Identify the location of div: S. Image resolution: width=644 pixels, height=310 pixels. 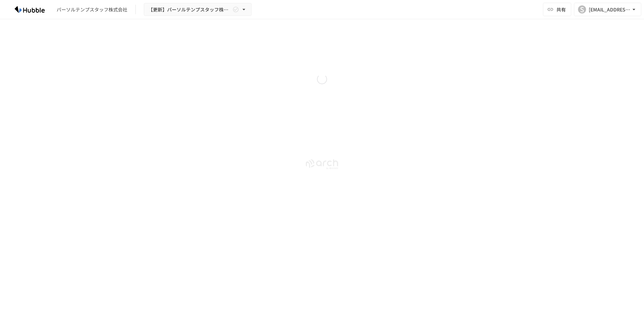
(582, 9).